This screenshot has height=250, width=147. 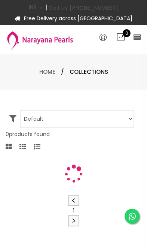 I want to click on span: Collections, so click(x=89, y=72).